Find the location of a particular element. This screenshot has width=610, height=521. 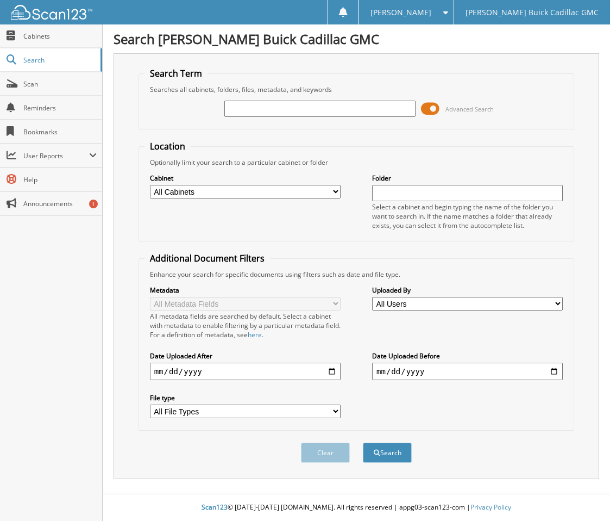

input: start is located at coordinates (245, 371).